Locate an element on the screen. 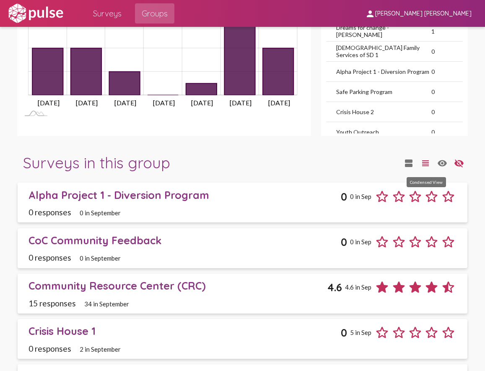 This screenshot has height=371, width=485. span: Surveys in this group is located at coordinates (96, 162).